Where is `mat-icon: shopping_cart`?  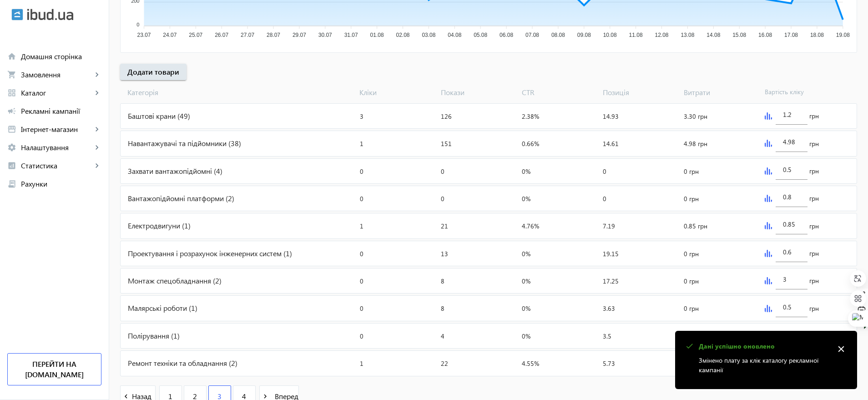 mat-icon: shopping_cart is located at coordinates (12, 75).